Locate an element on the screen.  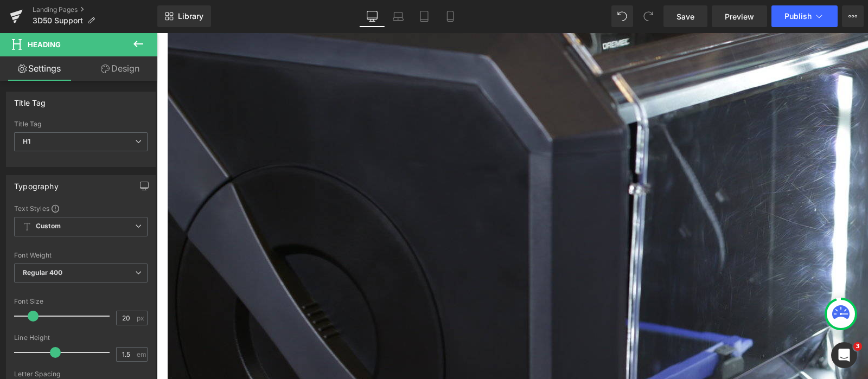
a: New Library is located at coordinates (184, 16).